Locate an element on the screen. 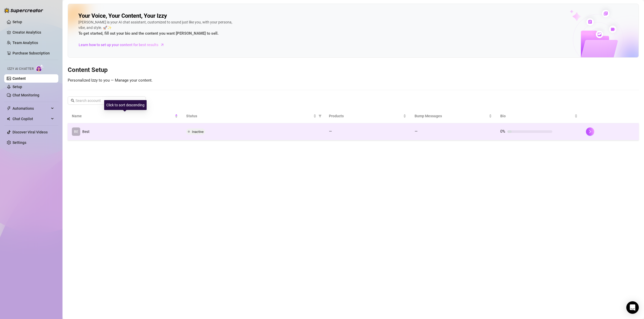 The height and width of the screenshot is (319, 644). span: right is located at coordinates (590, 132).